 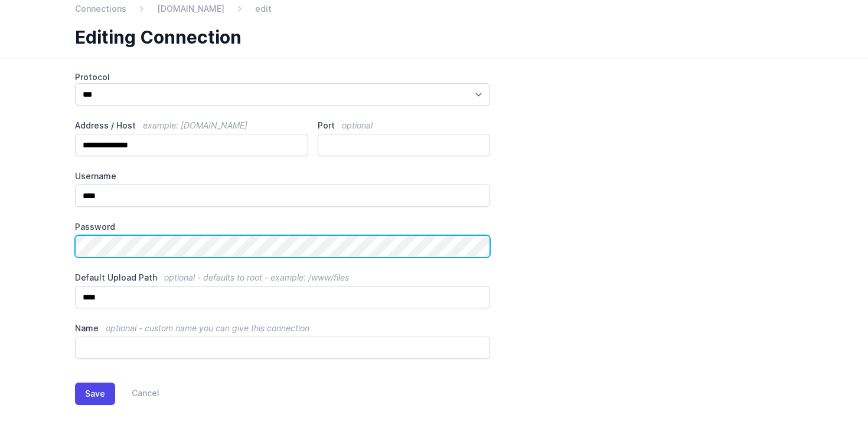 I want to click on a: Cancel, so click(x=137, y=394).